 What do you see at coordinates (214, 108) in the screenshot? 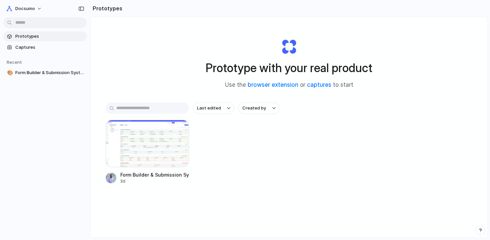
I see `button: Last edited` at bounding box center [214, 108].